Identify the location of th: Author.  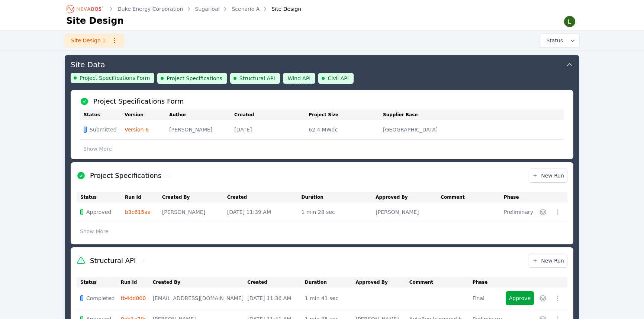
(202, 114).